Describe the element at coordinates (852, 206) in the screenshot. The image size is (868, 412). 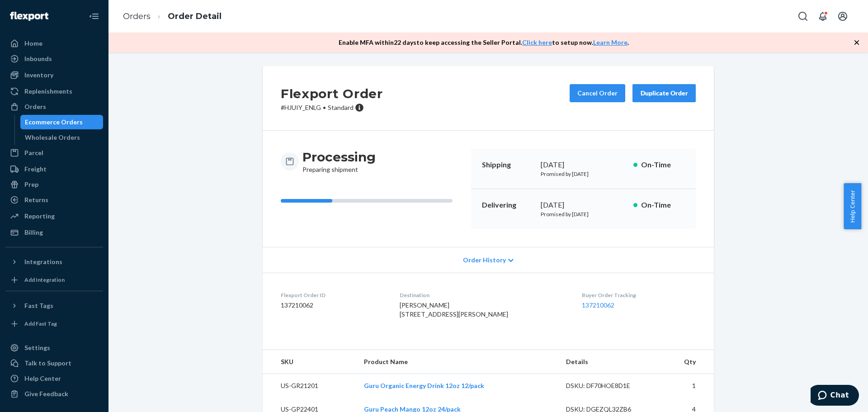
I see `span: Help Center` at that location.